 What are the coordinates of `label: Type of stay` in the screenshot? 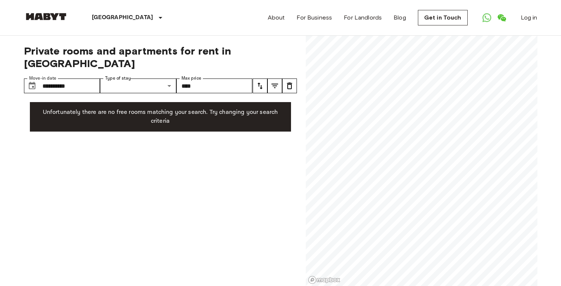 It's located at (118, 78).